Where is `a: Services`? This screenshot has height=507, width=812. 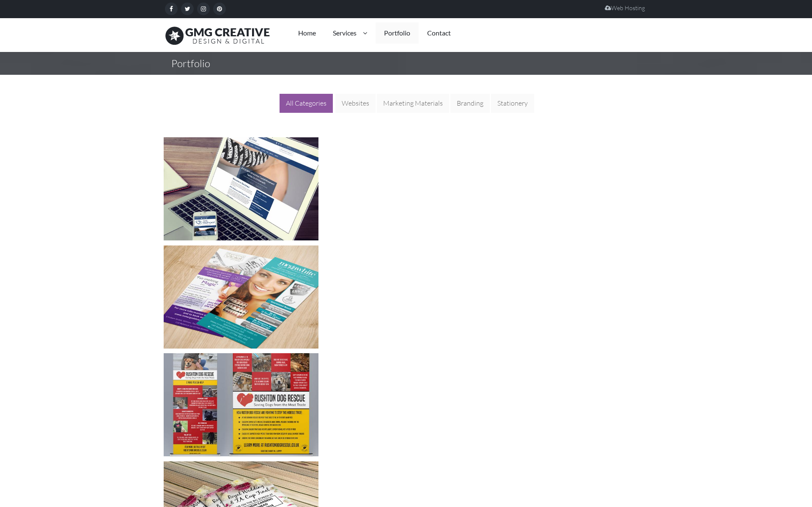
a: Services is located at coordinates (350, 33).